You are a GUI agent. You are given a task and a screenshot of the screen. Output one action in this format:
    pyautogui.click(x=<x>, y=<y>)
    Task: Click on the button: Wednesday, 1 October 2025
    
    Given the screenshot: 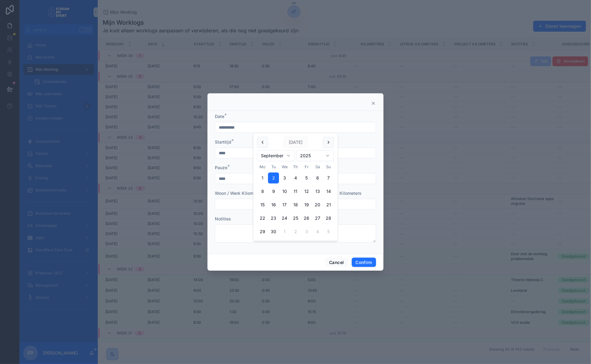 What is the action you would take?
    pyautogui.click(x=284, y=232)
    